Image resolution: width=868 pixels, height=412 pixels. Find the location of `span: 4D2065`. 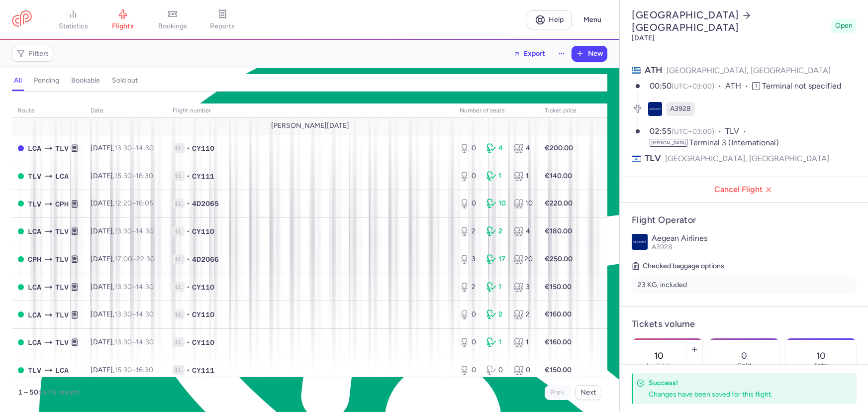

span: 4D2065 is located at coordinates (206, 204).